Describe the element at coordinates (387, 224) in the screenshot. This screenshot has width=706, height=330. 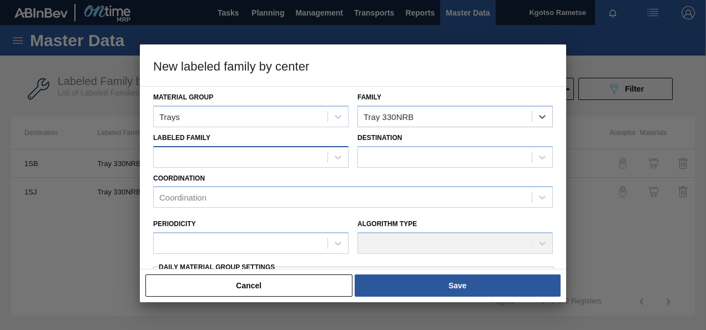
I see `label: Algorithm Type` at that location.